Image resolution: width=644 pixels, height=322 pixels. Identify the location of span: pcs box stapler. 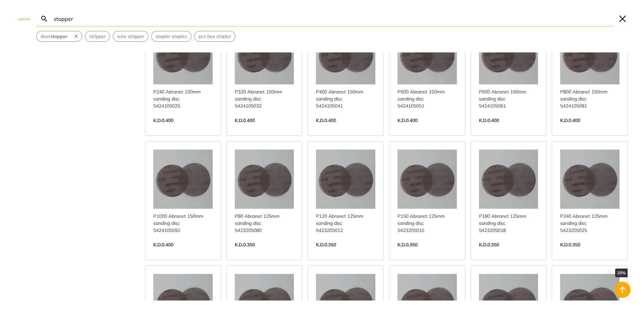
(215, 36).